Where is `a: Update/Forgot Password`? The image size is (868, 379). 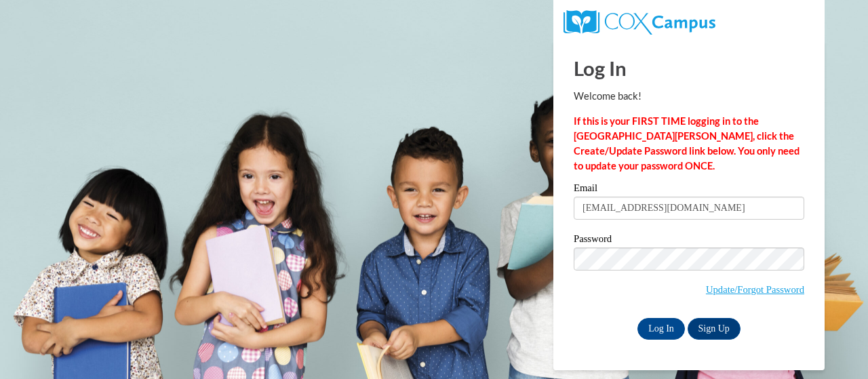 a: Update/Forgot Password is located at coordinates (755, 289).